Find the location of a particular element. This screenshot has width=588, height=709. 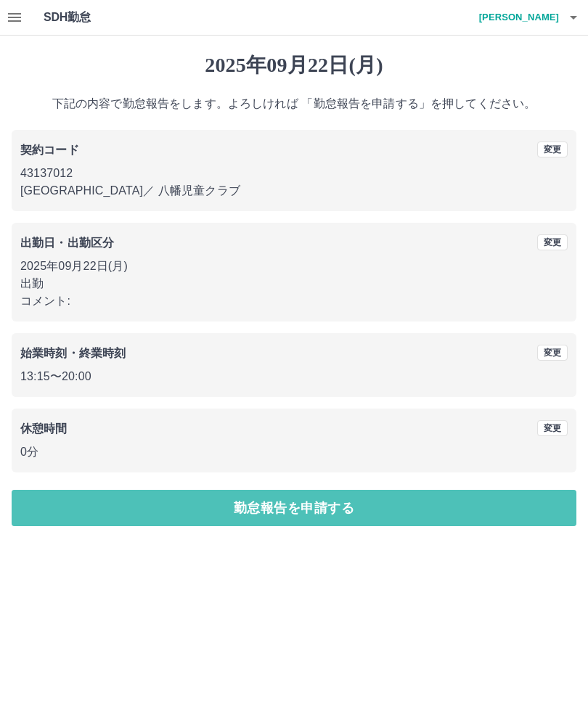

b: 始業時刻・終業時刻 is located at coordinates (73, 353).